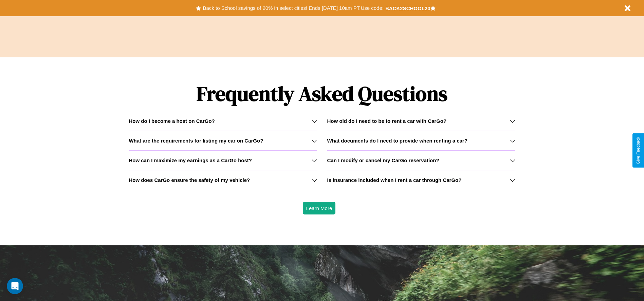 The height and width of the screenshot is (301, 644). I want to click on h3: How old do I need to be to rent a car with CarGo?, so click(387, 121).